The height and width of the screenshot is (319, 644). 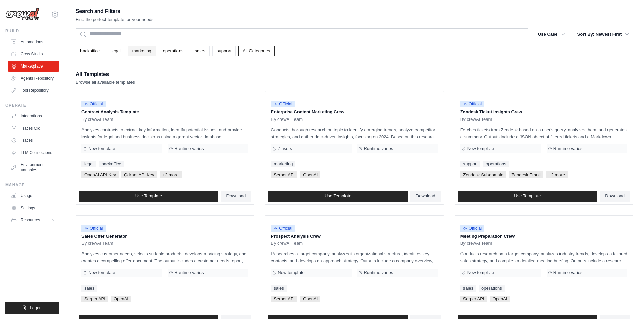 What do you see at coordinates (114, 19) in the screenshot?
I see `p: Find the perfect template for your needs` at bounding box center [114, 19].